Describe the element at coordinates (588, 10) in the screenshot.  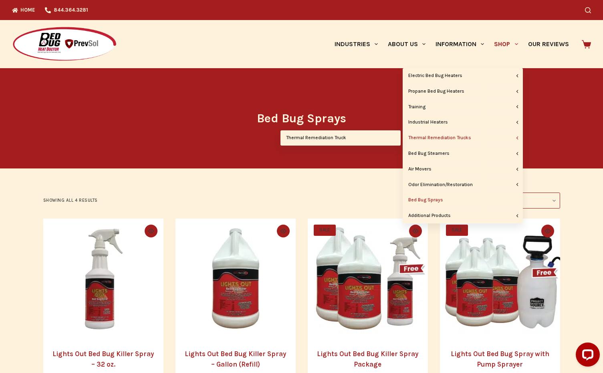
I see `button: Search` at that location.